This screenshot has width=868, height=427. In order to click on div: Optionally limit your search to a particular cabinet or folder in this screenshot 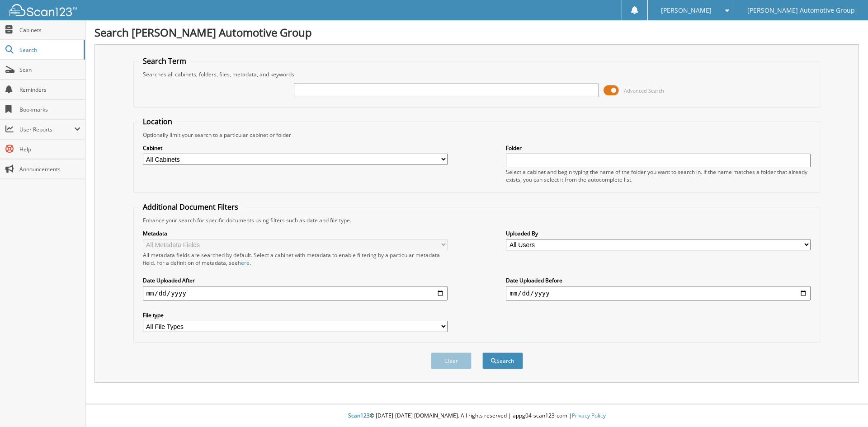, I will do `click(477, 135)`.